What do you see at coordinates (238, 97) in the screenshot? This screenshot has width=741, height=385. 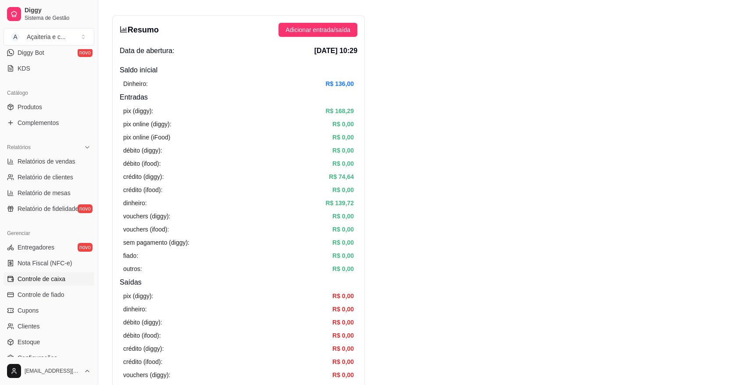 I see `h4: Entradas` at bounding box center [238, 97].